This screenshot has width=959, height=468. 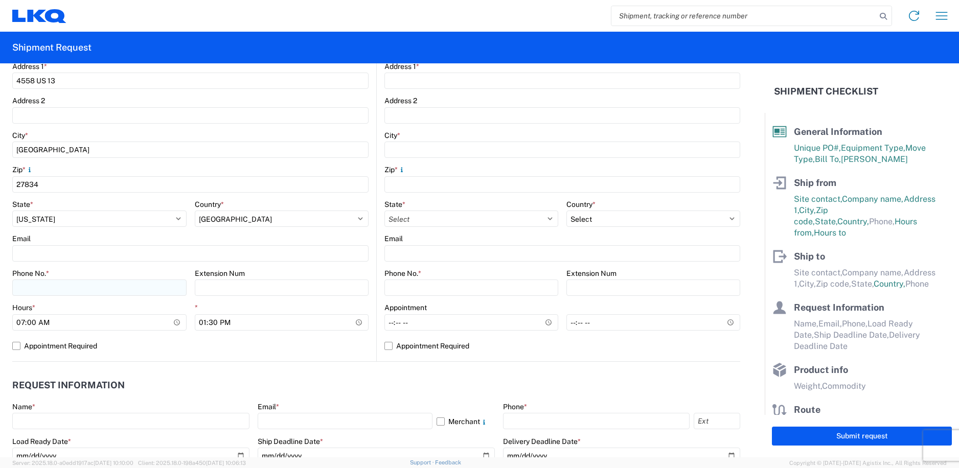 What do you see at coordinates (862, 436) in the screenshot?
I see `button: Submit request` at bounding box center [862, 436].